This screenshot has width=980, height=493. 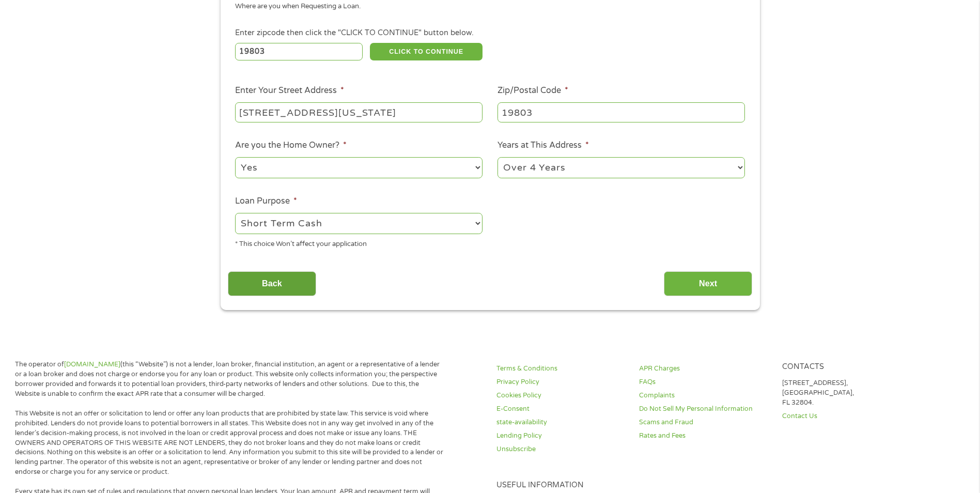 What do you see at coordinates (289, 90) in the screenshot?
I see `label: Enter Your Street Address` at bounding box center [289, 90].